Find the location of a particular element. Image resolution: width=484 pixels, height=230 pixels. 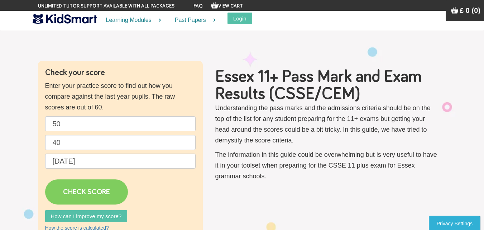

a: FAQ is located at coordinates (198, 6).